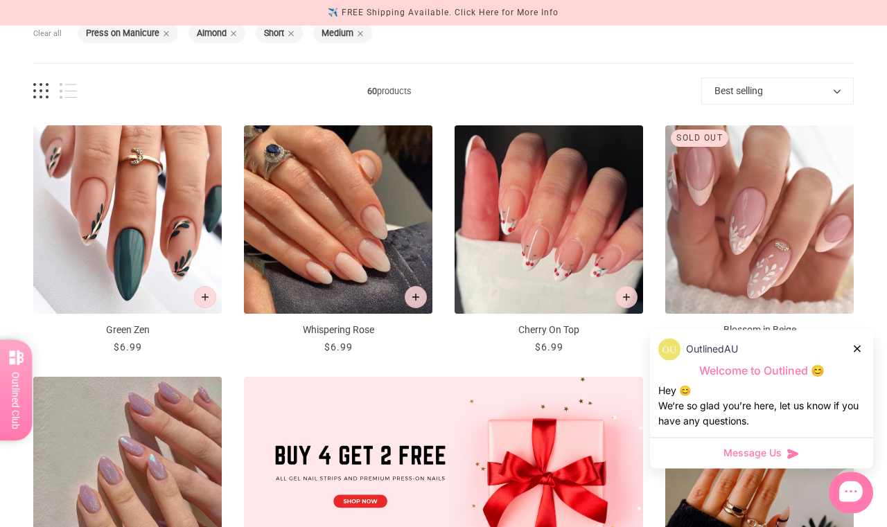 This screenshot has width=887, height=527. I want to click on div: Hey 😊 We‘re so glad you’re here, let us know if you have any questions., so click(761, 406).